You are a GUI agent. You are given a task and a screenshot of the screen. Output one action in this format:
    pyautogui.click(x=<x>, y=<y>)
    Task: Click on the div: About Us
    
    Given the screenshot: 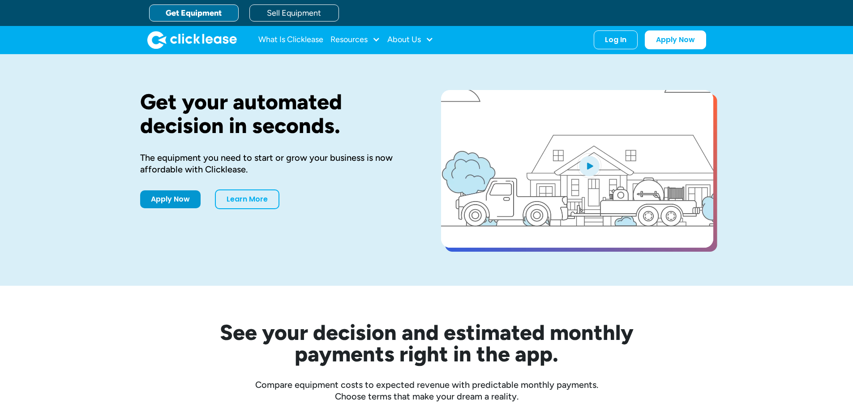 What is the action you would take?
    pyautogui.click(x=410, y=40)
    